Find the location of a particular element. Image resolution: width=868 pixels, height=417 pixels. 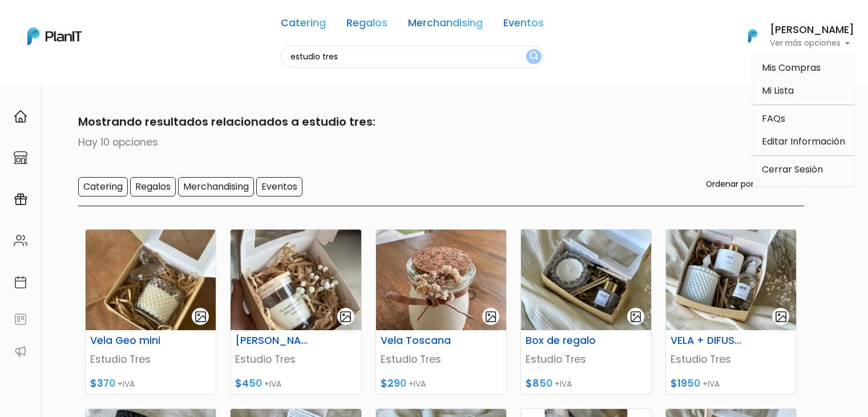

span: $450 is located at coordinates (248, 383).